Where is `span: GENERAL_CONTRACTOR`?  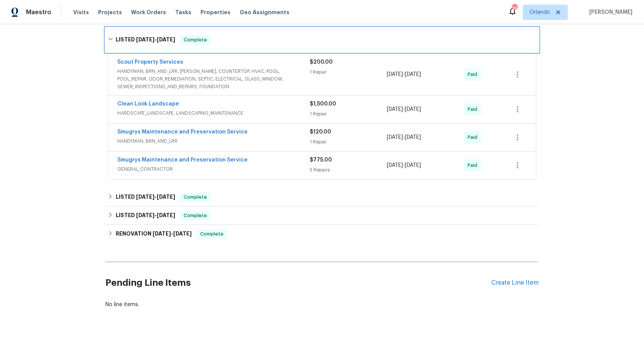 span: GENERAL_CONTRACTOR is located at coordinates (214, 169).